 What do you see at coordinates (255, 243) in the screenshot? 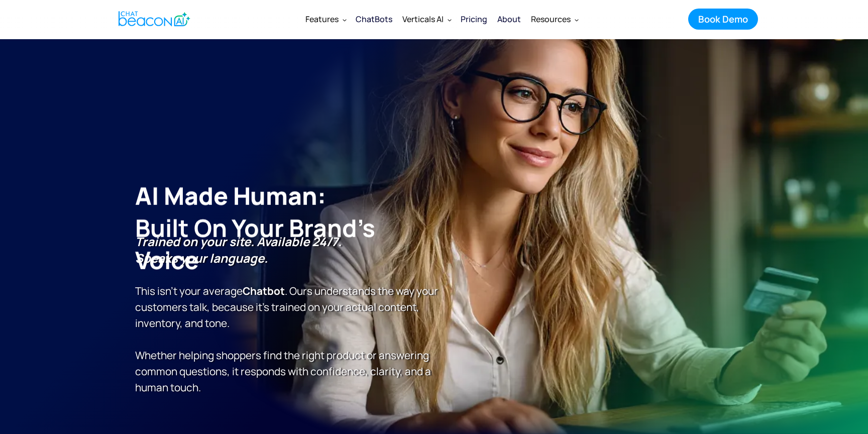
I see `span: Built on Your Brand’s Voice` at bounding box center [255, 243].